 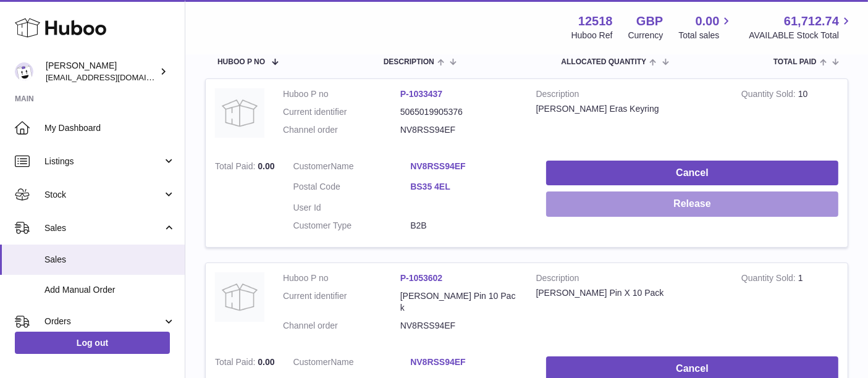 I want to click on div: Currency, so click(x=646, y=35).